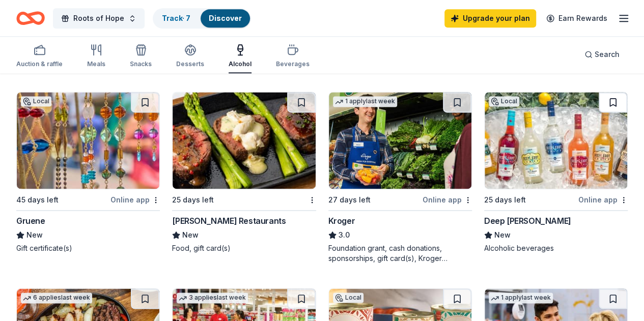 Image resolution: width=644 pixels, height=321 pixels. Describe the element at coordinates (293, 64) in the screenshot. I see `div: Beverages` at that location.